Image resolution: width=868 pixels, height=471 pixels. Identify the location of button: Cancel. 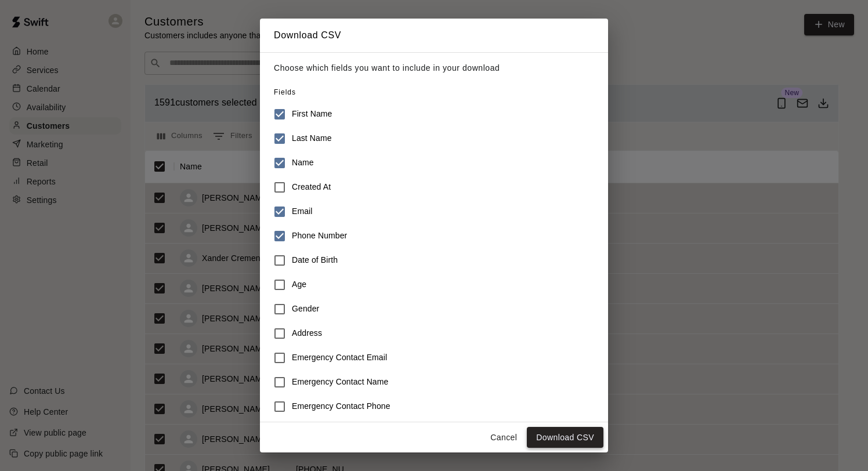
(503, 437).